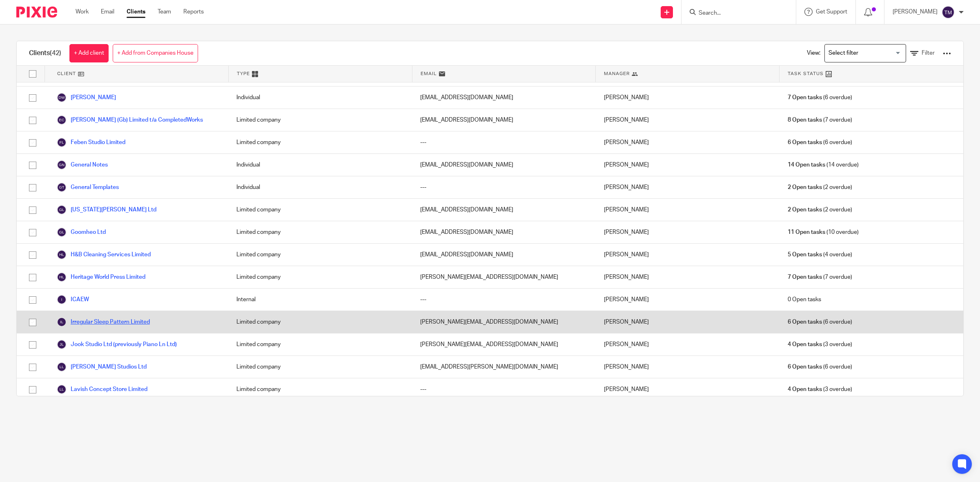 This screenshot has height=482, width=980. What do you see at coordinates (82, 12) in the screenshot?
I see `a: Work` at bounding box center [82, 12].